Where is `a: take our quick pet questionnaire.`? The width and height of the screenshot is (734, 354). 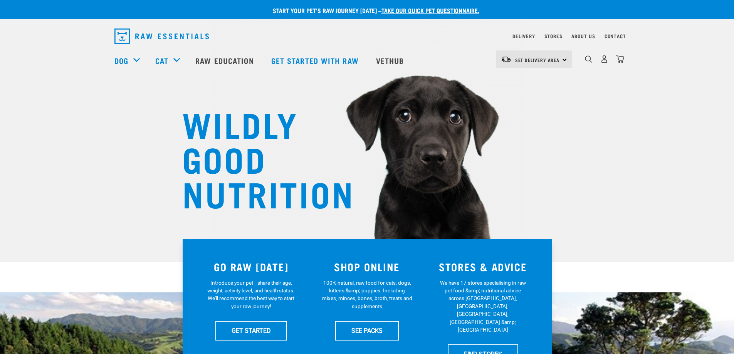 a: take our quick pet questionnaire. is located at coordinates (430, 10).